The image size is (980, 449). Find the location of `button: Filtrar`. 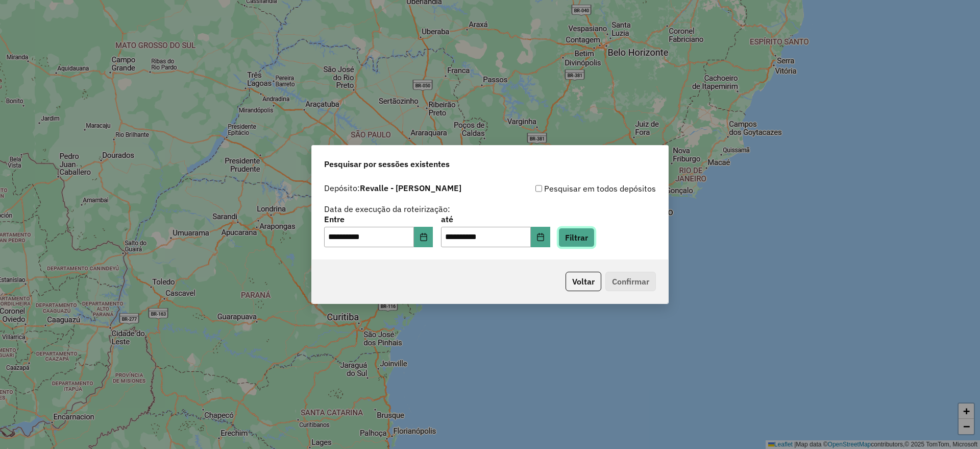

button: Filtrar is located at coordinates (576, 238).